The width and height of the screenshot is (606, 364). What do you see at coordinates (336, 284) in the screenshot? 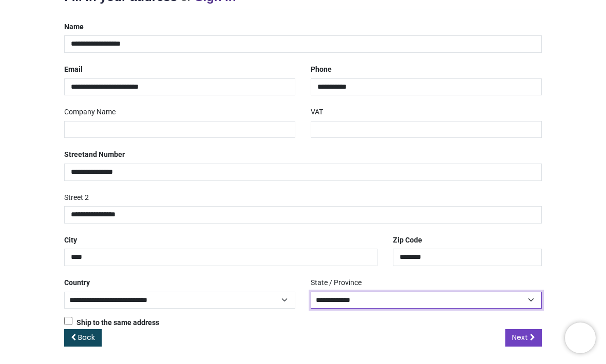
I see `label: State / Province` at bounding box center [336, 284].